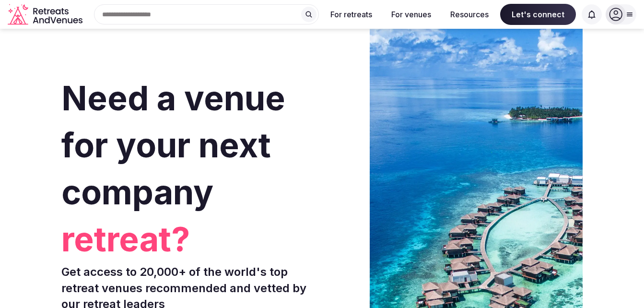 The image size is (644, 308). What do you see at coordinates (469, 14) in the screenshot?
I see `button: Resources` at bounding box center [469, 14].